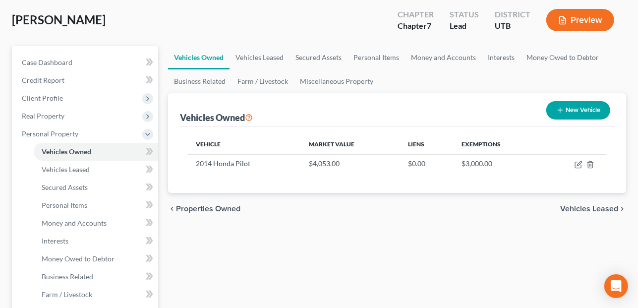 The width and height of the screenshot is (638, 308). Describe the element at coordinates (50, 133) in the screenshot. I see `span: Personal Property` at that location.